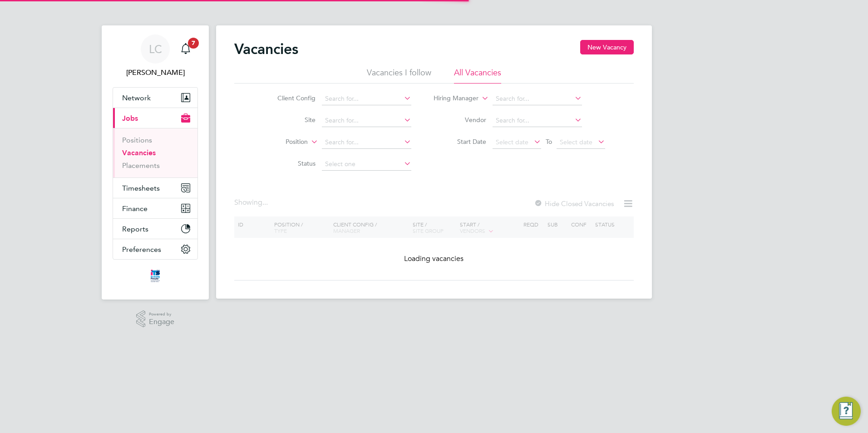  I want to click on label: Hide Closed Vacancies, so click(574, 203).